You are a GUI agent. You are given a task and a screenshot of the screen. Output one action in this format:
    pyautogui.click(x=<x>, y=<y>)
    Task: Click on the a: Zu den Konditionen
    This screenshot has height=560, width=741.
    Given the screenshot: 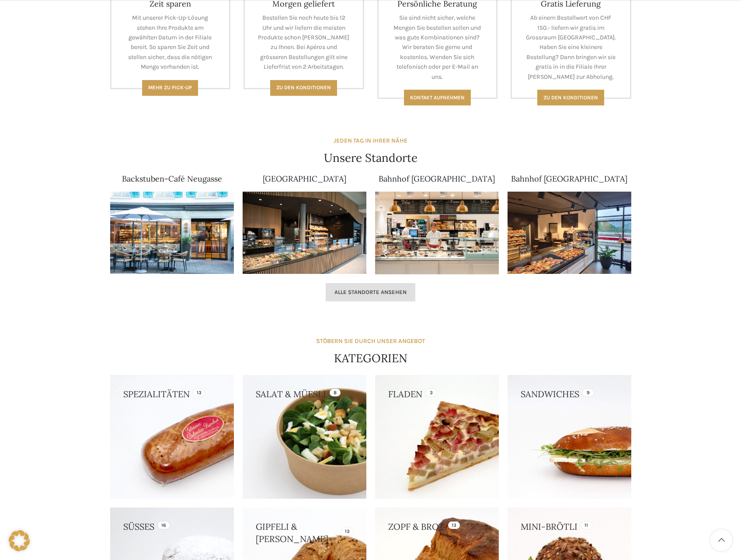 What is the action you would take?
    pyautogui.click(x=303, y=88)
    